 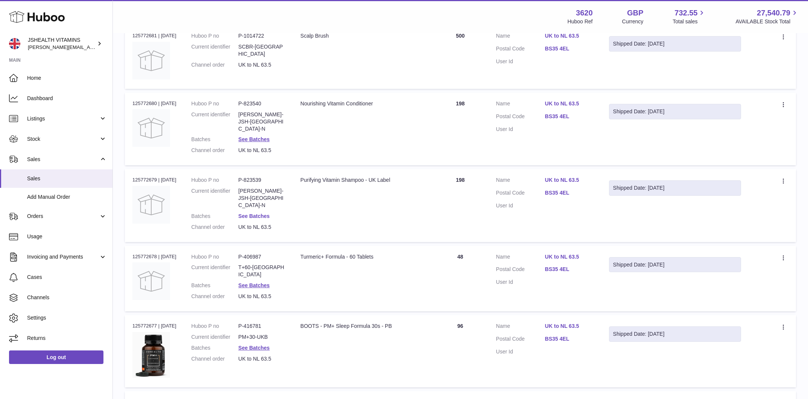 I want to click on span: Total sales, so click(x=690, y=21).